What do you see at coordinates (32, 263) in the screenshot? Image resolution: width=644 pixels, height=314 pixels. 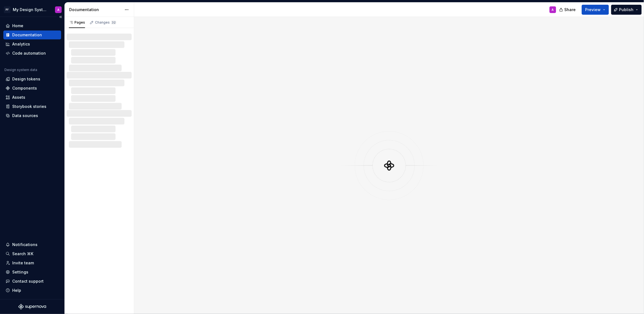 I see `a: Invite team` at bounding box center [32, 263].